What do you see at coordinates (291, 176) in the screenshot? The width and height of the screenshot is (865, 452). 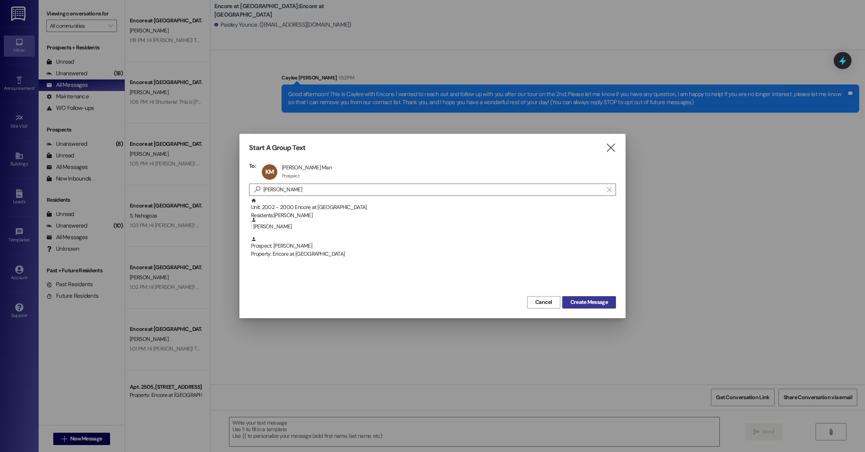 I see `div: Prospect` at bounding box center [291, 176].